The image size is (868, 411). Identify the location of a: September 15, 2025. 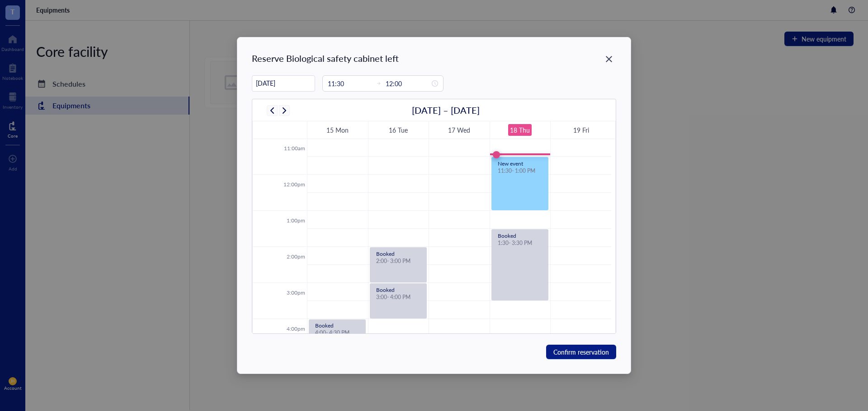
(337, 130).